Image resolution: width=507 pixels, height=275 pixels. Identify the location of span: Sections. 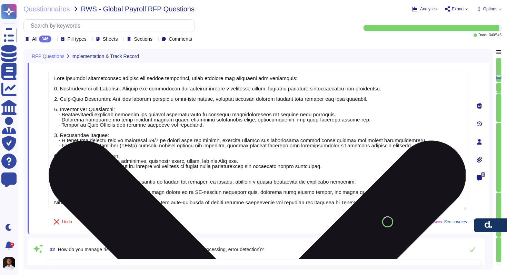
(143, 39).